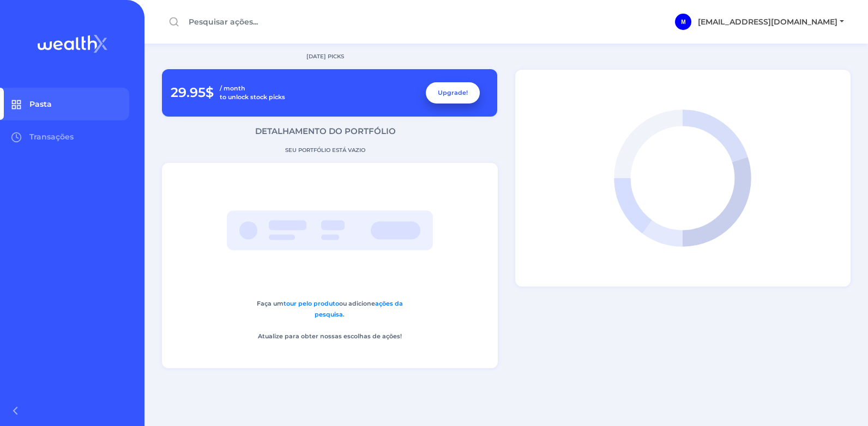  What do you see at coordinates (325, 150) in the screenshot?
I see `p: SEU PORTFÓLIO ESTÁ VAZIO` at bounding box center [325, 150].